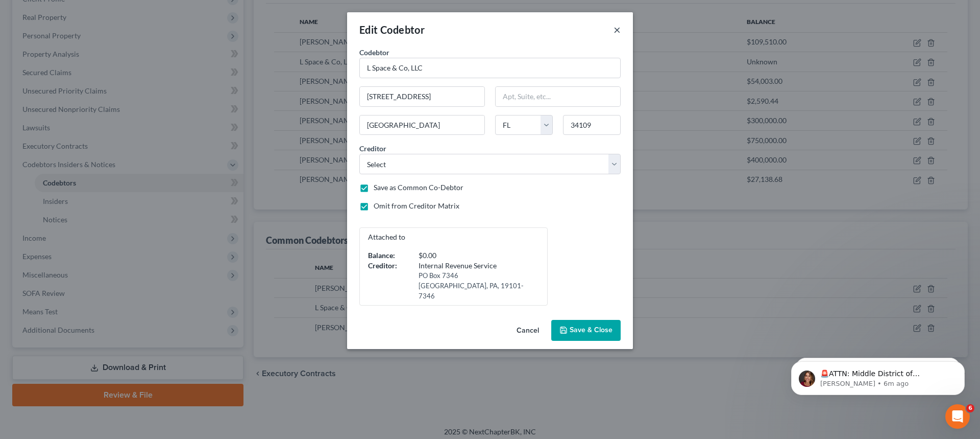  What do you see at coordinates (971, 408) in the screenshot?
I see `span: 6` at bounding box center [971, 408].